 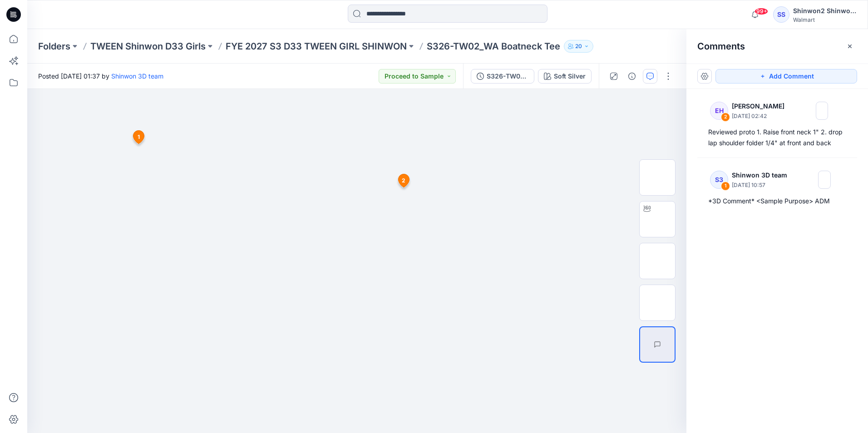 I want to click on div: Shinwon2 Shinwon2, so click(x=825, y=11).